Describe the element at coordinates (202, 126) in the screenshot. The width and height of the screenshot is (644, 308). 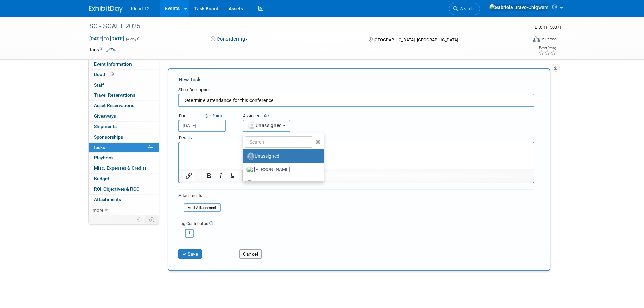
I see `input: Due Date` at that location.